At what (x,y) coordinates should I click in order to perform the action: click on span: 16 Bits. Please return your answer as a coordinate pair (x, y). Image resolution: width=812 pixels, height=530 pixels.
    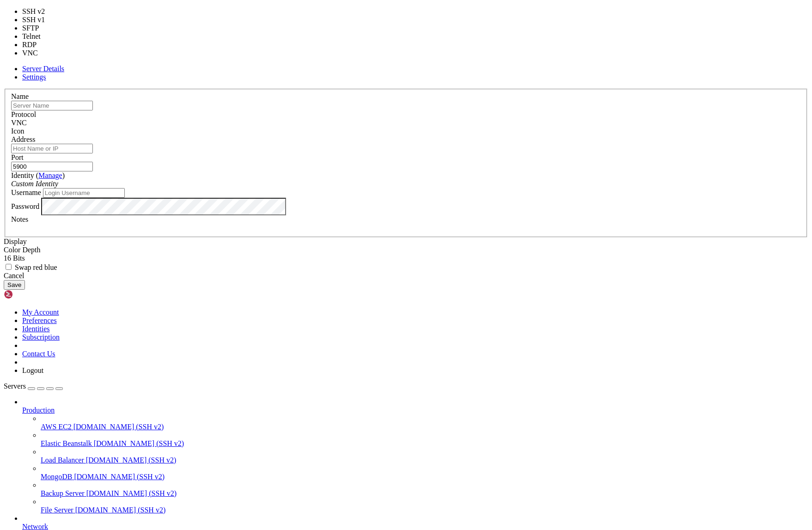
    Looking at the image, I should click on (15, 258).